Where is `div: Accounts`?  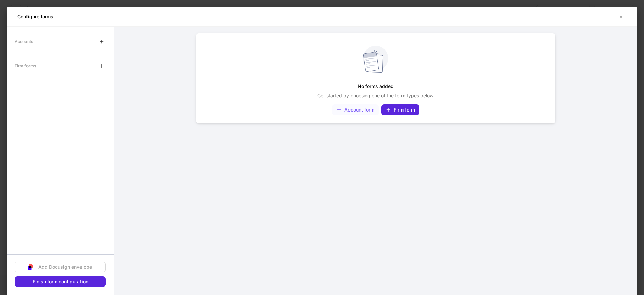 div: Accounts is located at coordinates (24, 41).